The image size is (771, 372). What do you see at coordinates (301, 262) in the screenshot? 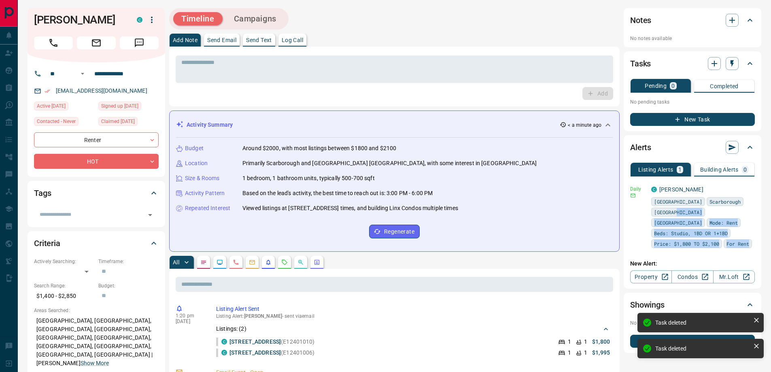
I see `svg: Opportunities` at bounding box center [301, 262].